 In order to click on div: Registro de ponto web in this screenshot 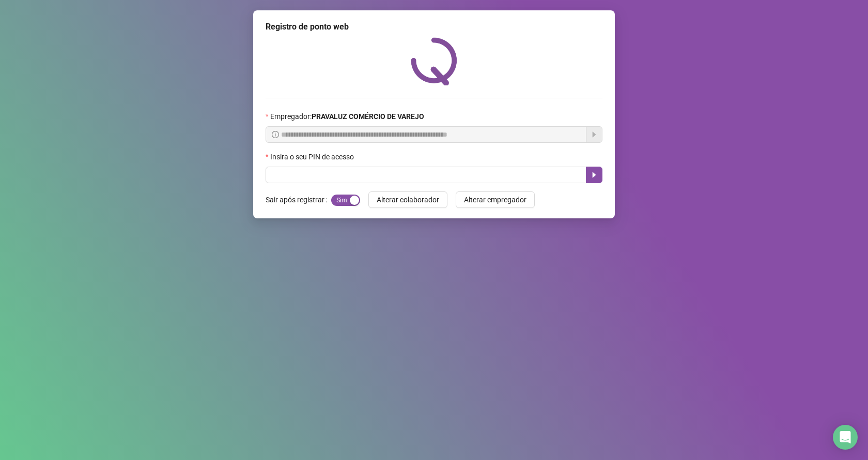, I will do `click(434, 27)`.